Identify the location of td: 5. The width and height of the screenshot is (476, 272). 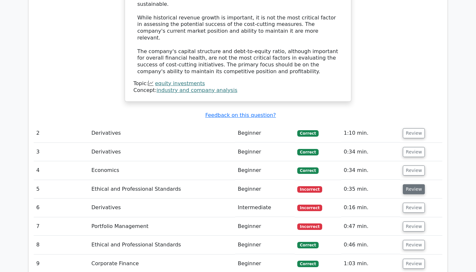
(61, 189).